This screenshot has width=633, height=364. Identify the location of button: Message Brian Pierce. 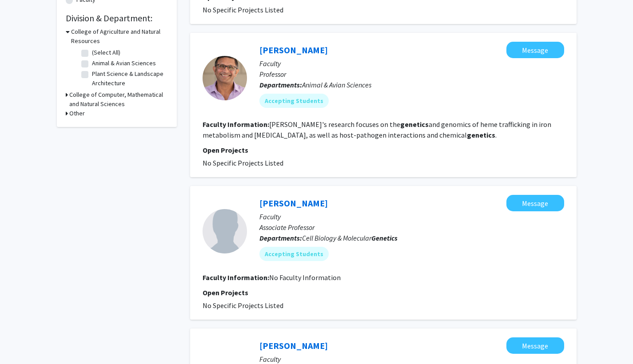
(535, 203).